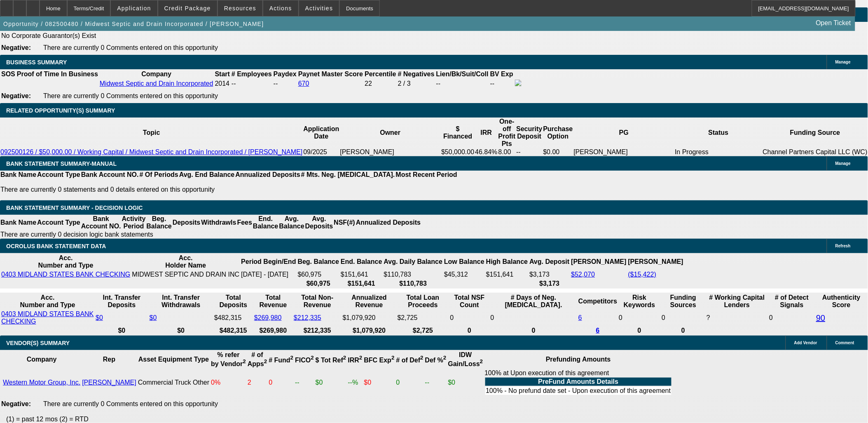  Describe the element at coordinates (380, 74) in the screenshot. I see `b: Percentile` at that location.